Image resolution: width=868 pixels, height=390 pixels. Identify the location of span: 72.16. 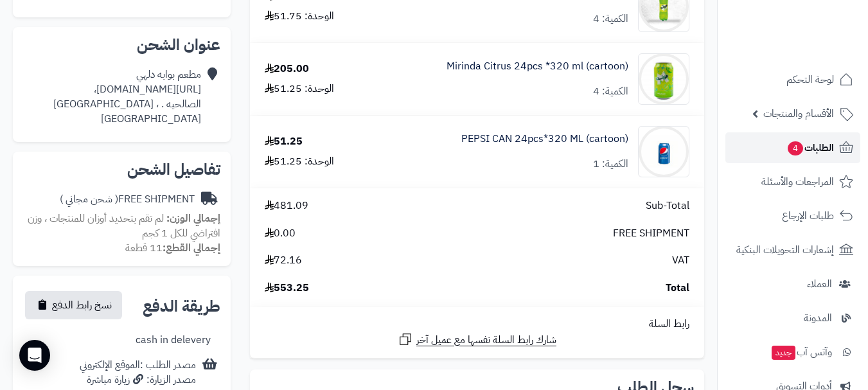
(283, 260).